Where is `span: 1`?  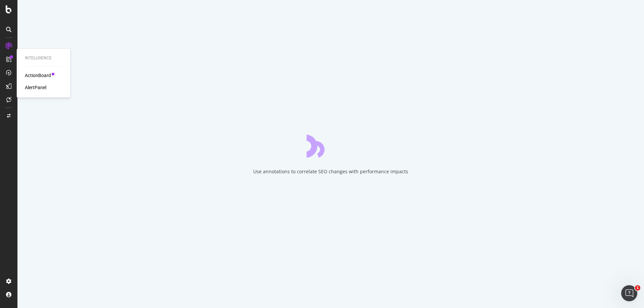 span: 1 is located at coordinates (638, 288).